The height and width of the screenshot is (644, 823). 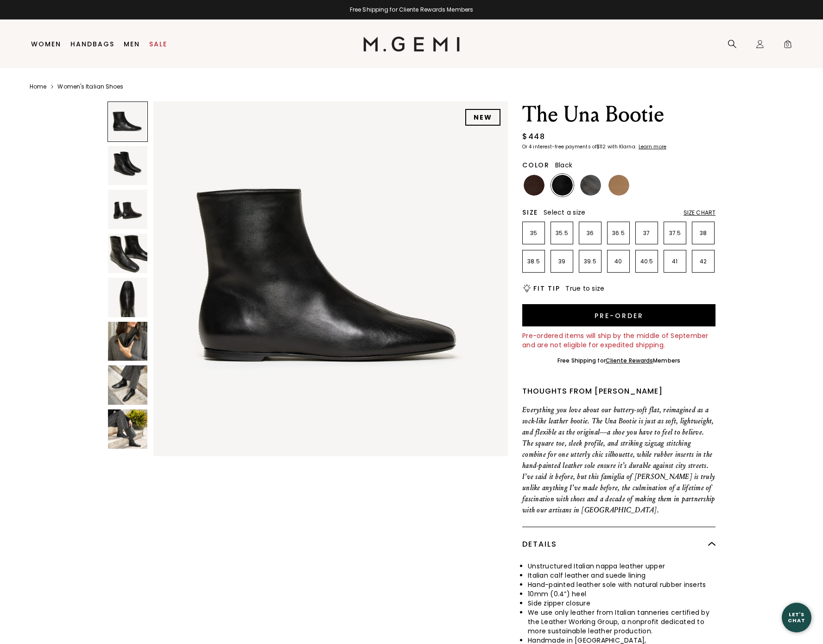 What do you see at coordinates (534, 185) in the screenshot?
I see `img: Chocolate` at bounding box center [534, 185].